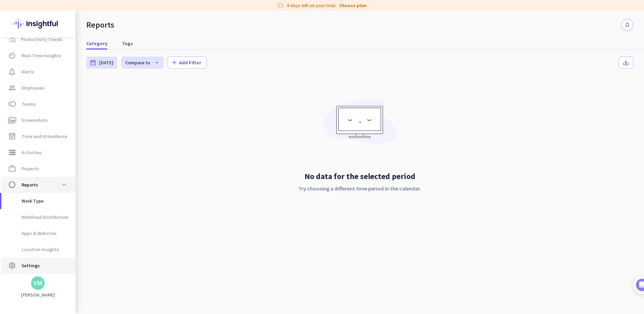  What do you see at coordinates (12, 56) in the screenshot?
I see `i: av_timer` at bounding box center [12, 56].